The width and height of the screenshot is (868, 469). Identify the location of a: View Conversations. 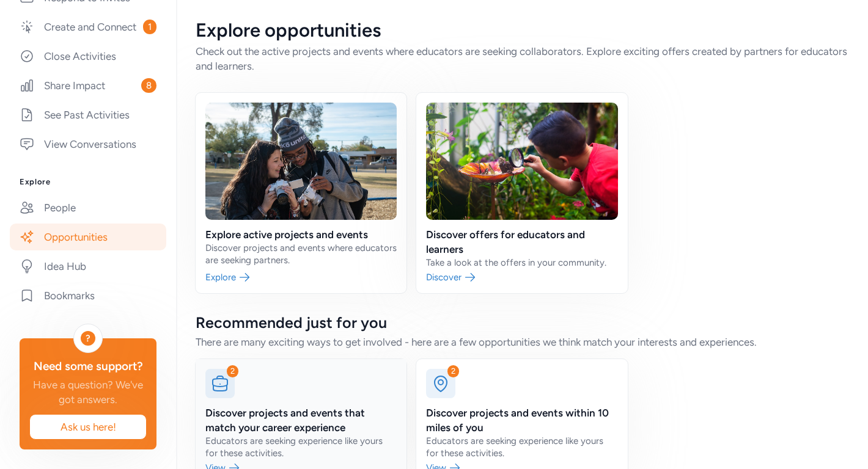
(88, 144).